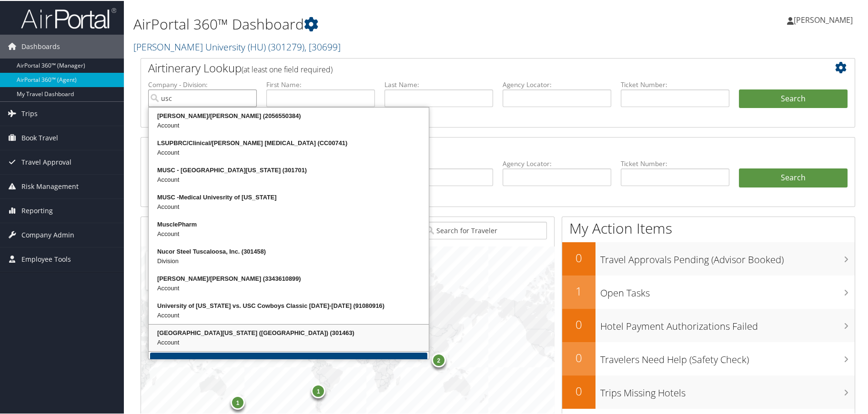  What do you see at coordinates (708, 291) in the screenshot?
I see `a: 1Open Tasks` at bounding box center [708, 291].